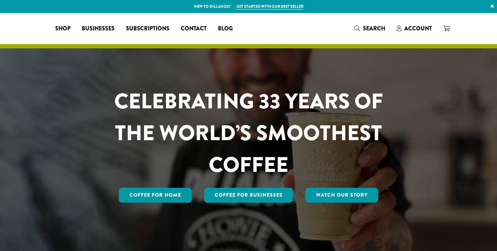  What do you see at coordinates (369, 28) in the screenshot?
I see `a: Search` at bounding box center [369, 28].